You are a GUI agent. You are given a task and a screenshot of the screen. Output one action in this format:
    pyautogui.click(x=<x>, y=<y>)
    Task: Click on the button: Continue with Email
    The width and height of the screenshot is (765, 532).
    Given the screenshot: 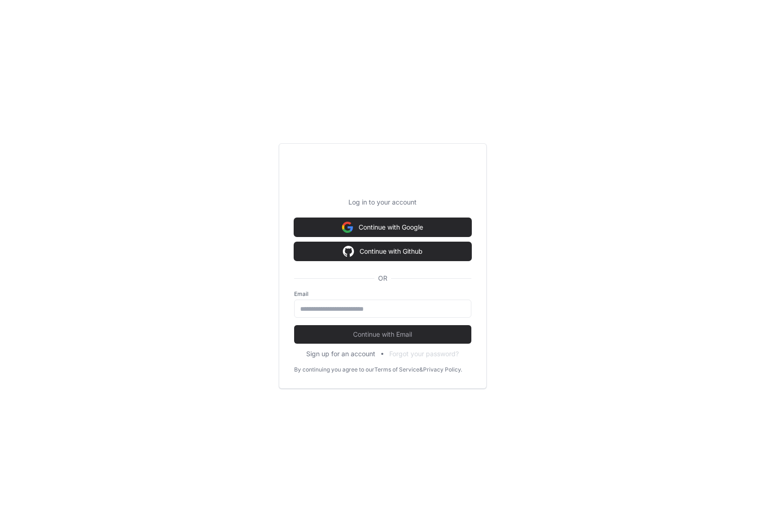 What is the action you would take?
    pyautogui.click(x=383, y=334)
    